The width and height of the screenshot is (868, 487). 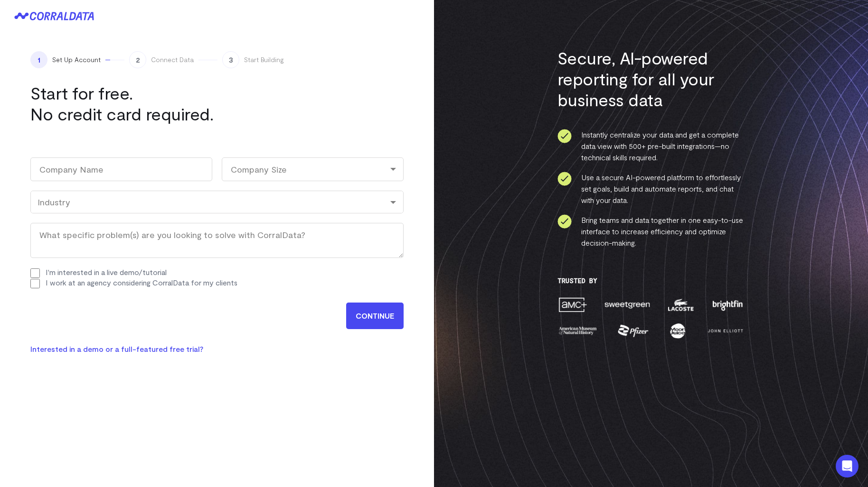 I want to click on span: 2, so click(x=138, y=60).